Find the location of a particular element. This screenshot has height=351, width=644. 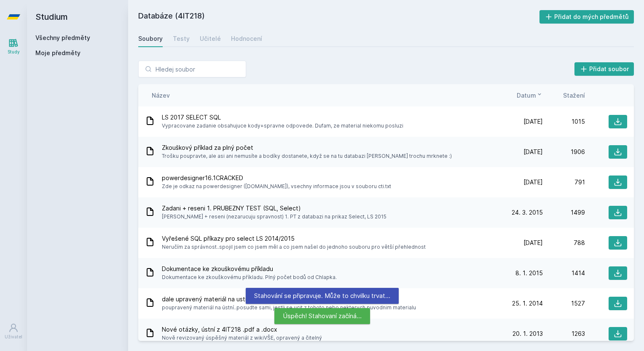

span: Vyřešené SQL příkazy pro select LS 2014/2015 is located at coordinates (294, 239).